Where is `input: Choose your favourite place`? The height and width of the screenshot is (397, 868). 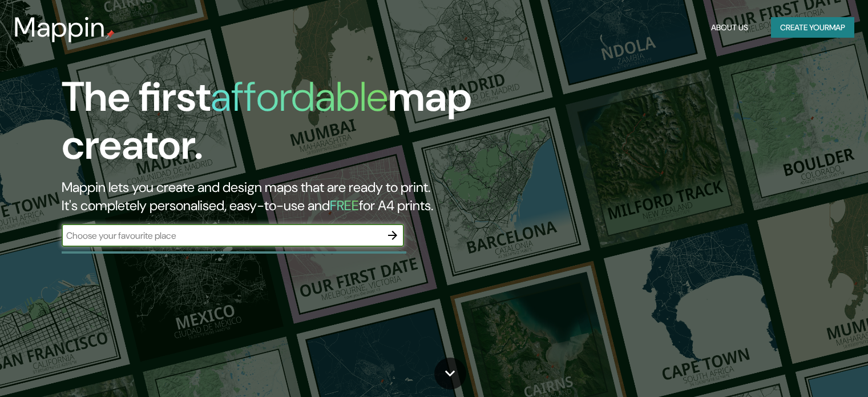 input: Choose your favourite place is located at coordinates (222, 235).